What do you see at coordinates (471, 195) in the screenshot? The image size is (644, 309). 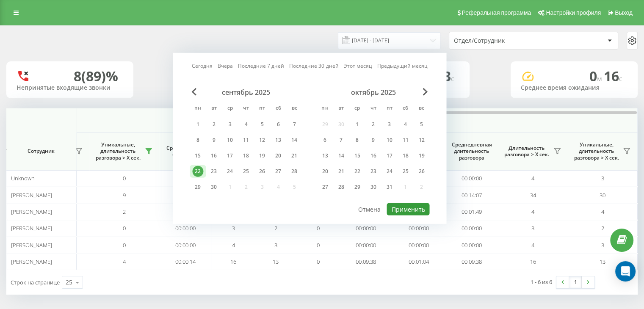 I see `td: 00:14:07` at bounding box center [471, 195].